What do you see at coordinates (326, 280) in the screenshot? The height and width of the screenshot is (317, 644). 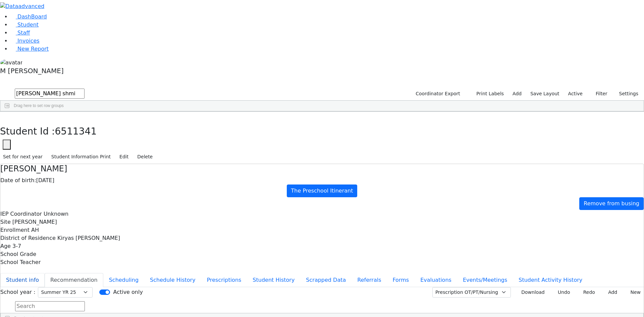 I see `button: Scrapped Data` at bounding box center [326, 280].